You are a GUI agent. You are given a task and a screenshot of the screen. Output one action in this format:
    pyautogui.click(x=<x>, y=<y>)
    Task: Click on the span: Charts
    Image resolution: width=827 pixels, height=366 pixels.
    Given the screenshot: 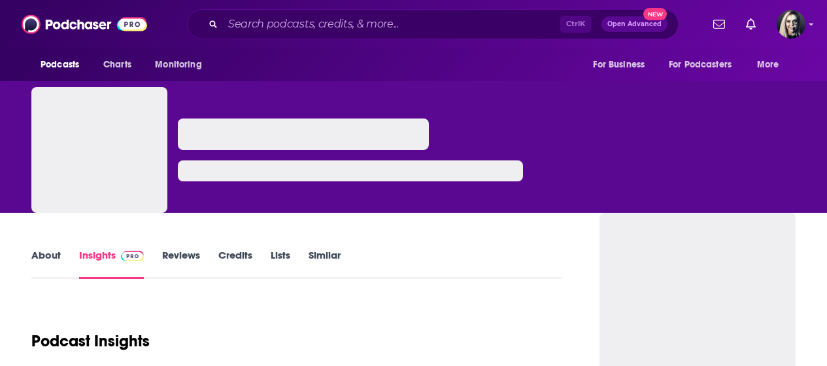 What is the action you would take?
    pyautogui.click(x=117, y=65)
    